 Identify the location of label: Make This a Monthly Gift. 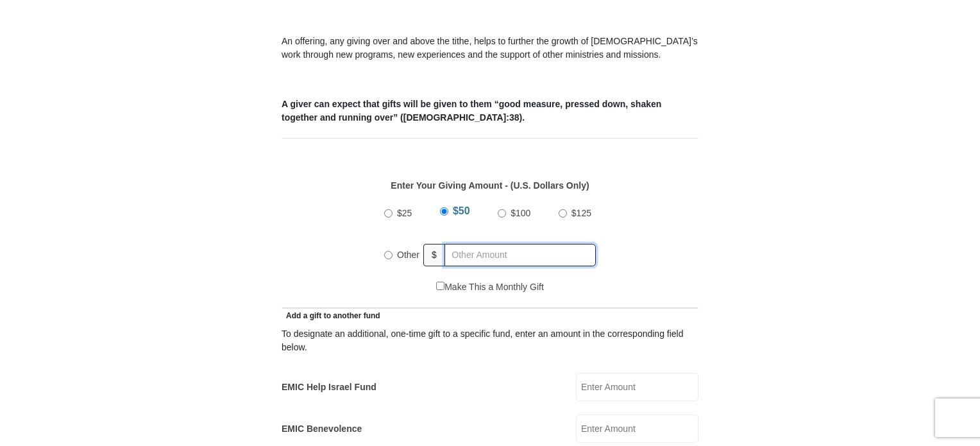
(490, 287).